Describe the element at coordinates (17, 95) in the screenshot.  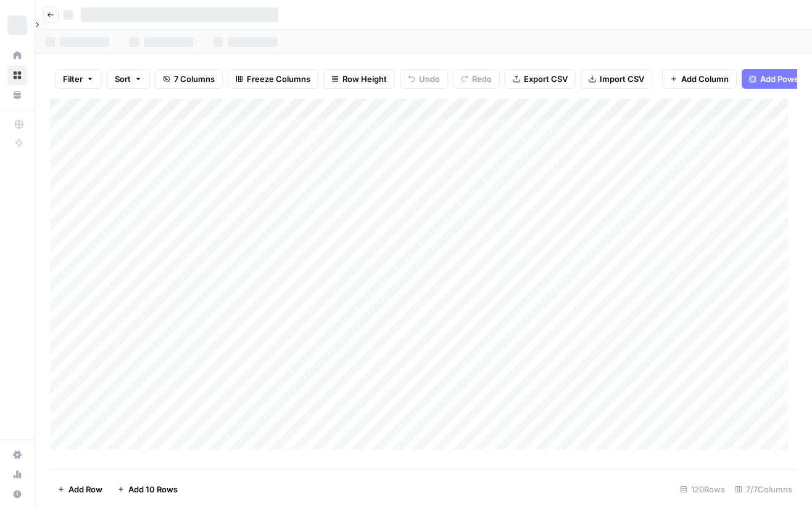
I see `a: Your Data` at that location.